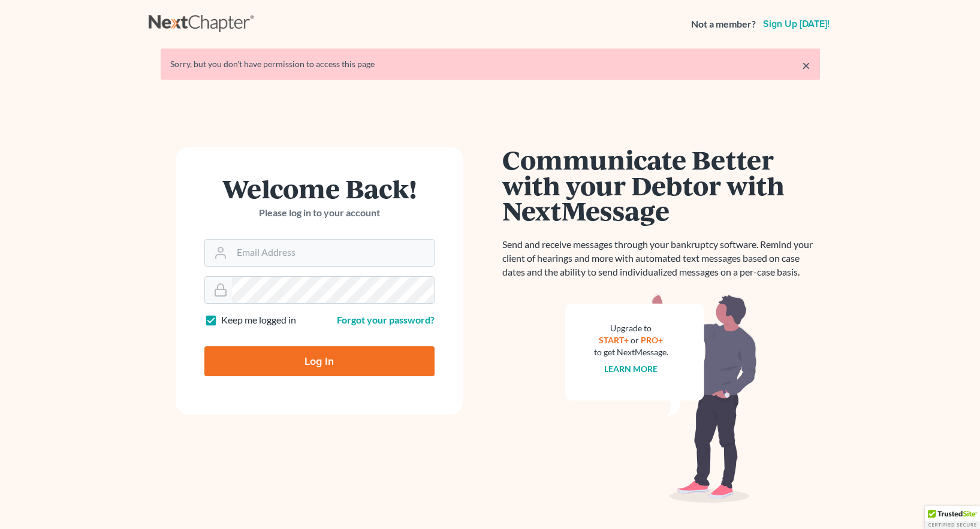 This screenshot has height=529, width=980. What do you see at coordinates (631, 352) in the screenshot?
I see `div: to get NextMessage.` at bounding box center [631, 352].